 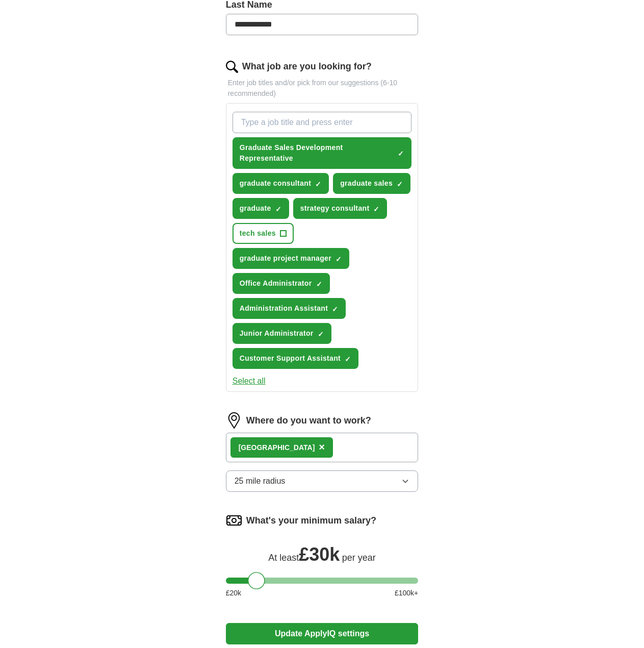 What do you see at coordinates (276, 333) in the screenshot?
I see `span: Junior Administrator` at bounding box center [276, 333].